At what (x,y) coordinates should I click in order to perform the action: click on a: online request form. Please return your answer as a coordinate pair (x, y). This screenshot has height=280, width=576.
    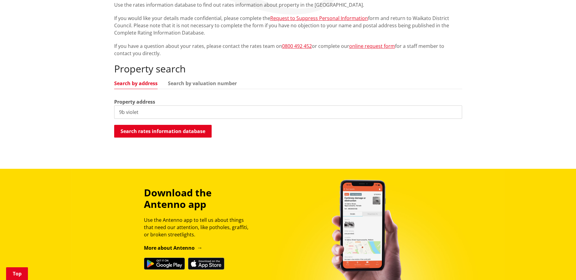
    Looking at the image, I should click on (372, 46).